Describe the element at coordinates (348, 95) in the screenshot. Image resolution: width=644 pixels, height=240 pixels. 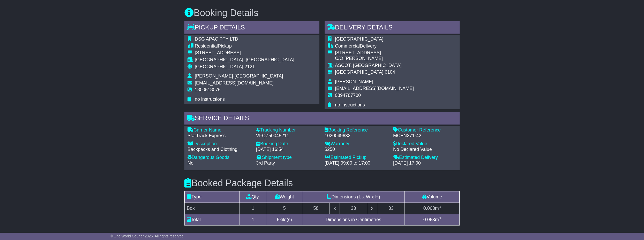
I see `span: 0894787700` at that location.